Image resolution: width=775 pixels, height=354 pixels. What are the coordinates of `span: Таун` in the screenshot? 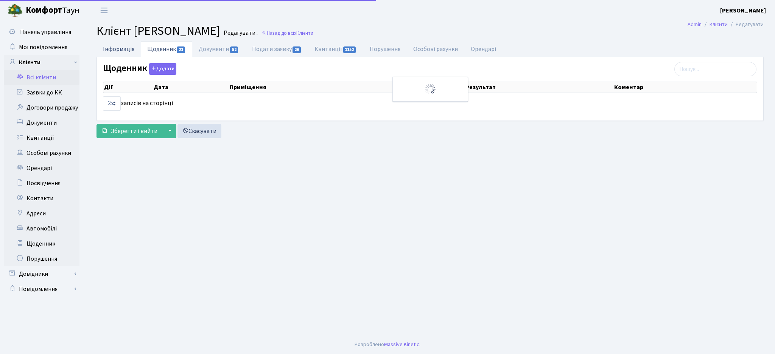 It's located at (53, 11).